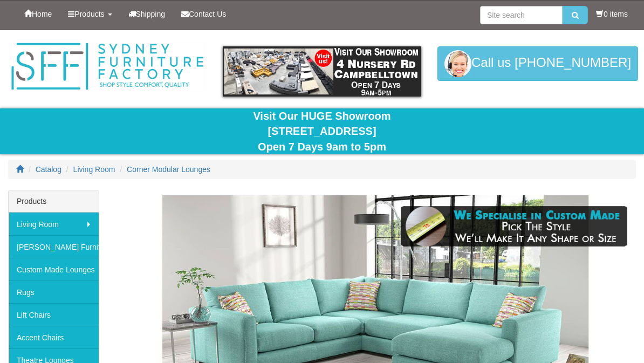 Image resolution: width=644 pixels, height=363 pixels. What do you see at coordinates (107, 67) in the screenshot?
I see `img: Sydney Furniture Factory` at bounding box center [107, 67].